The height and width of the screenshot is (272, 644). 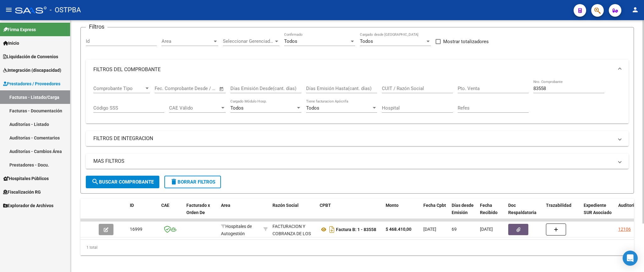 I want to click on span: CAE Válido, so click(x=195, y=108).